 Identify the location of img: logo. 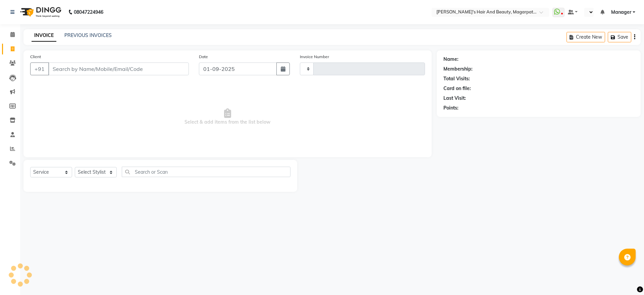
(40, 12).